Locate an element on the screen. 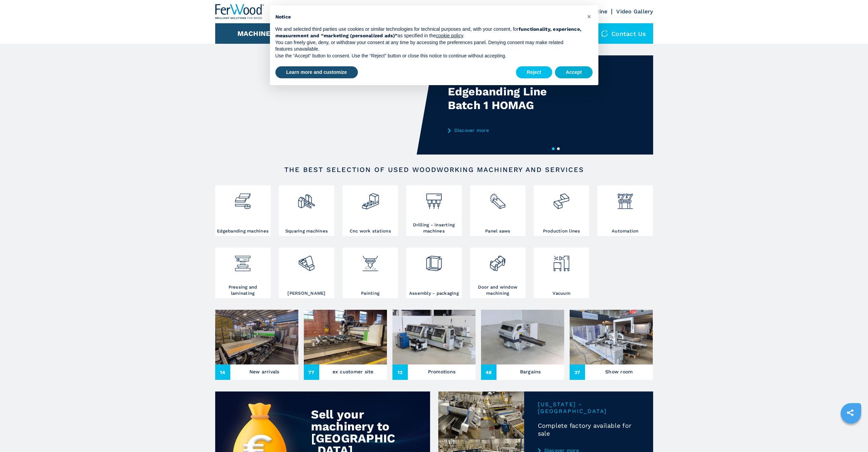  img: New arrivals is located at coordinates (256, 338).